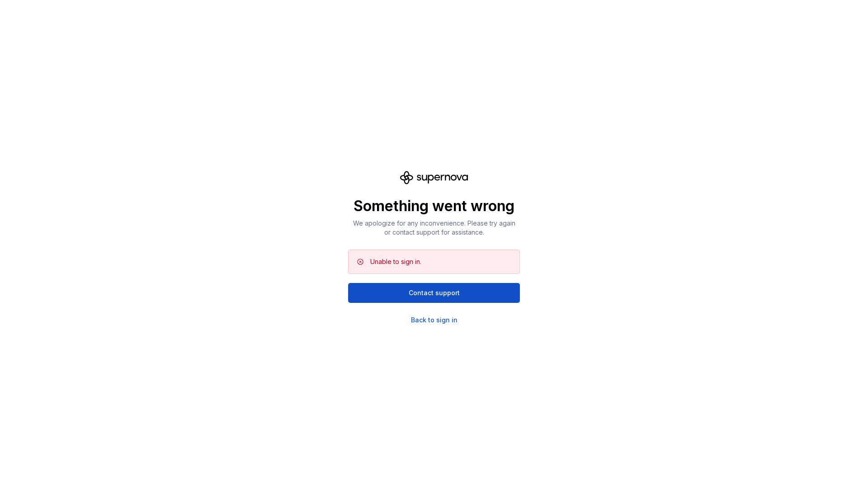 Image resolution: width=868 pixels, height=495 pixels. Describe the element at coordinates (395, 261) in the screenshot. I see `div: Unable to sign in.` at that location.